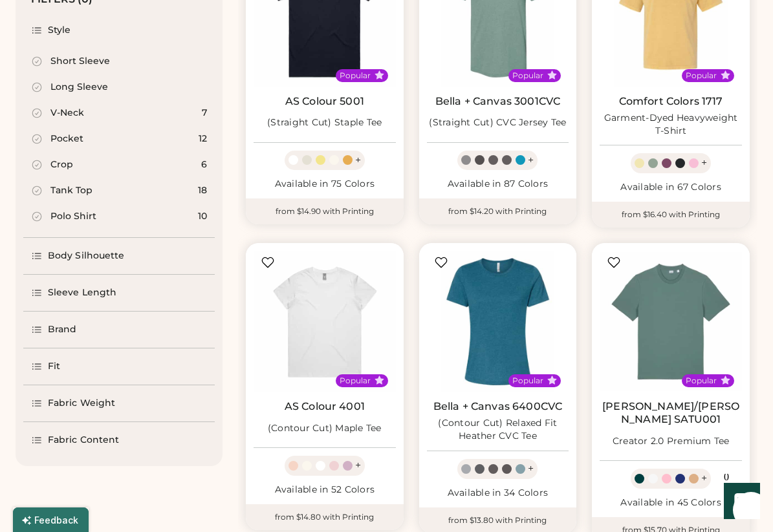 Image resolution: width=773 pixels, height=532 pixels. Describe the element at coordinates (202, 191) in the screenshot. I see `div: 18` at that location.